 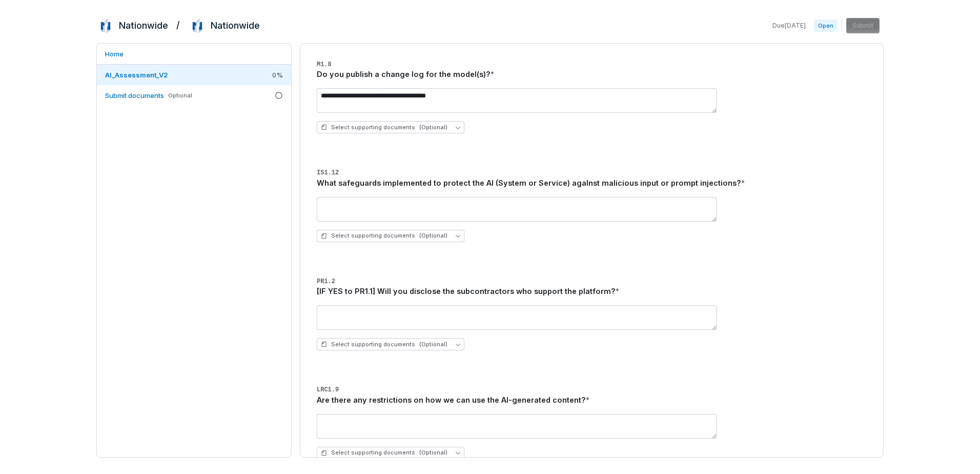 I want to click on div: What safeguards implemented to protect the AI (System or Service) agaInst malicious input or prom..., so click(x=592, y=183).